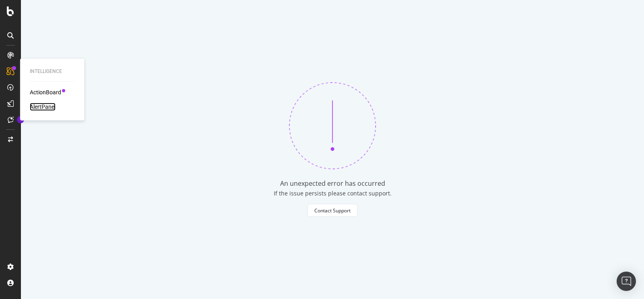 The height and width of the screenshot is (299, 644). I want to click on div: If the issue persists please contact support., so click(333, 193).